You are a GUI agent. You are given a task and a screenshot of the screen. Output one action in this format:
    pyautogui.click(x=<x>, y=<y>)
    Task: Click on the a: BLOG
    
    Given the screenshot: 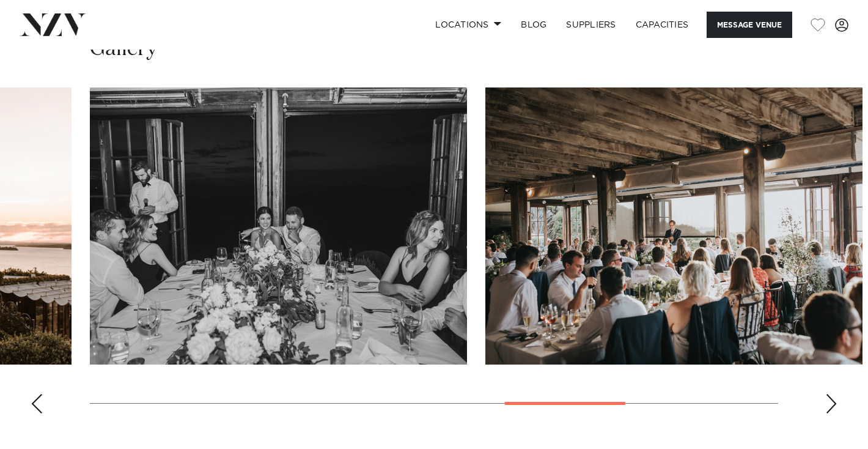 What is the action you would take?
    pyautogui.click(x=533, y=25)
    